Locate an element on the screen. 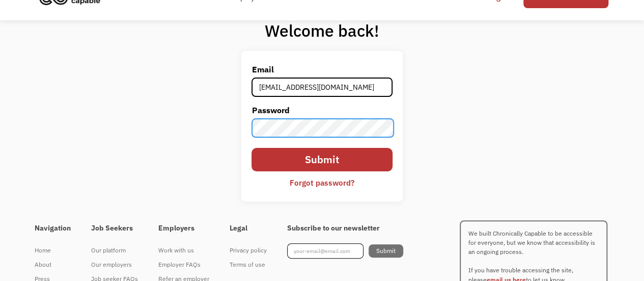 The height and width of the screenshot is (281, 644). a: Home is located at coordinates (52, 250).